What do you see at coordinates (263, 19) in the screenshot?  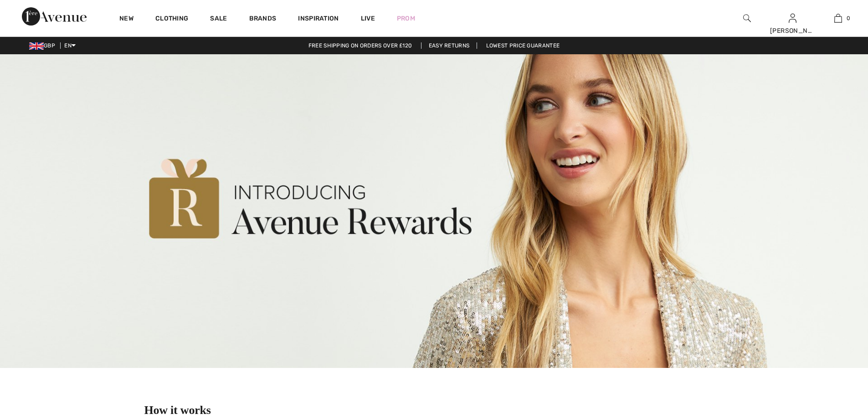 I see `a: Brands` at bounding box center [263, 19].